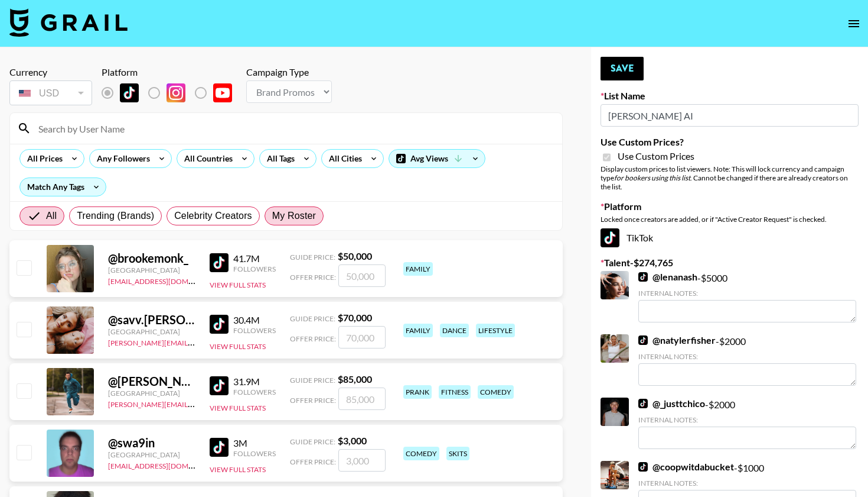  Describe the element at coordinates (362, 276) in the screenshot. I see `input: 50,000` at that location.